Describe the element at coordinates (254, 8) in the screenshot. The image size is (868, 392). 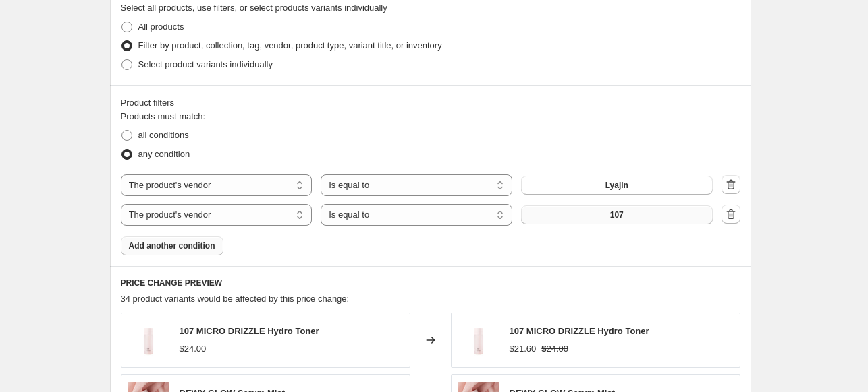
I see `span: Select all products, use filters, or select products variants individually` at that location.